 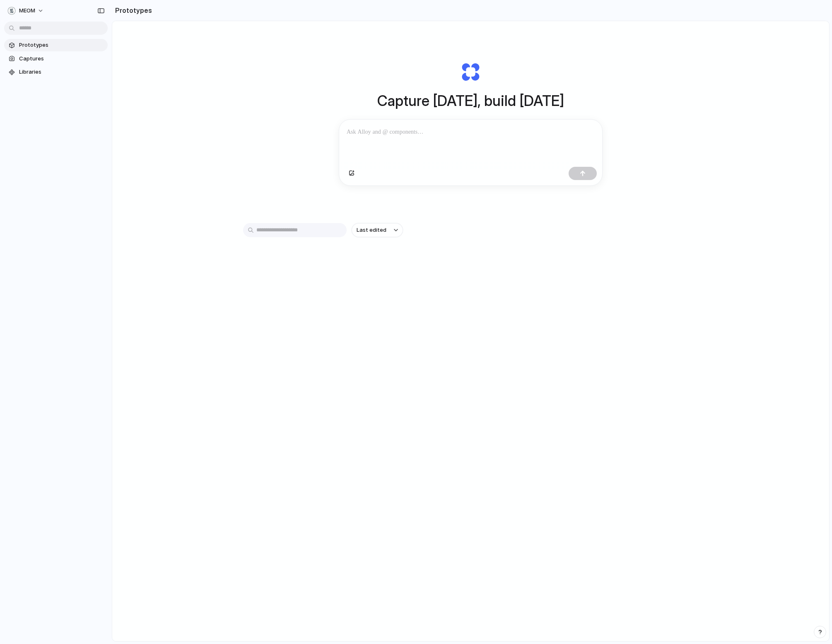 What do you see at coordinates (27, 11) in the screenshot?
I see `span: MEOM` at bounding box center [27, 11].